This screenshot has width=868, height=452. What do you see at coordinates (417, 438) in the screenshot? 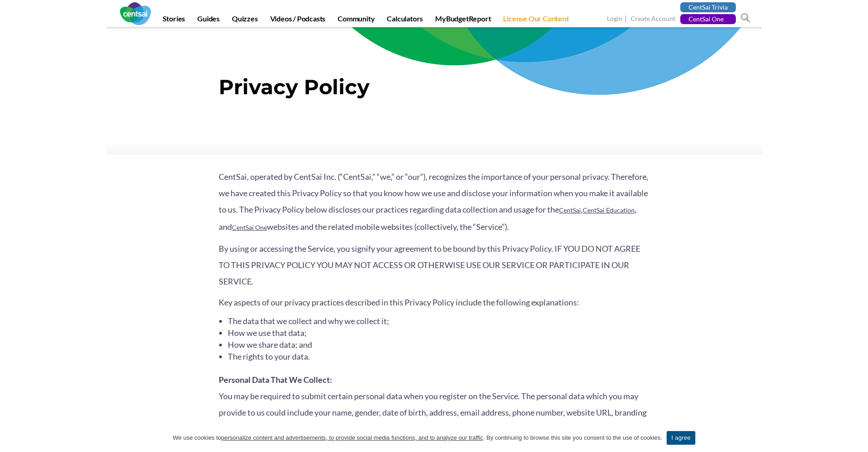
I see `span: We use cookies to . By continuing to browse this site you consent to the use of cookies.` at bounding box center [417, 438].